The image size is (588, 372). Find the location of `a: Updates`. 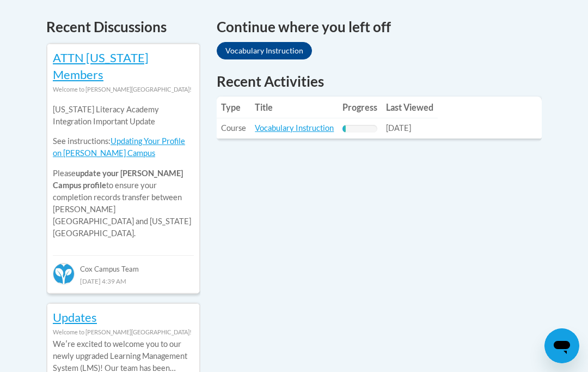

a: Updates is located at coordinates (75, 317).